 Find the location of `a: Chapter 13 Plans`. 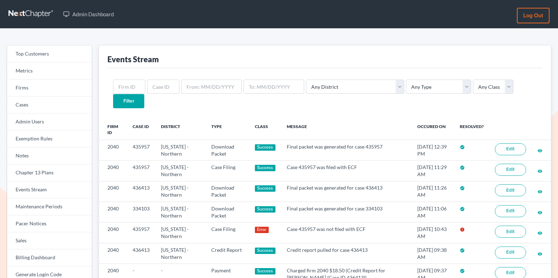

a: Chapter 13 Plans is located at coordinates (49, 173).